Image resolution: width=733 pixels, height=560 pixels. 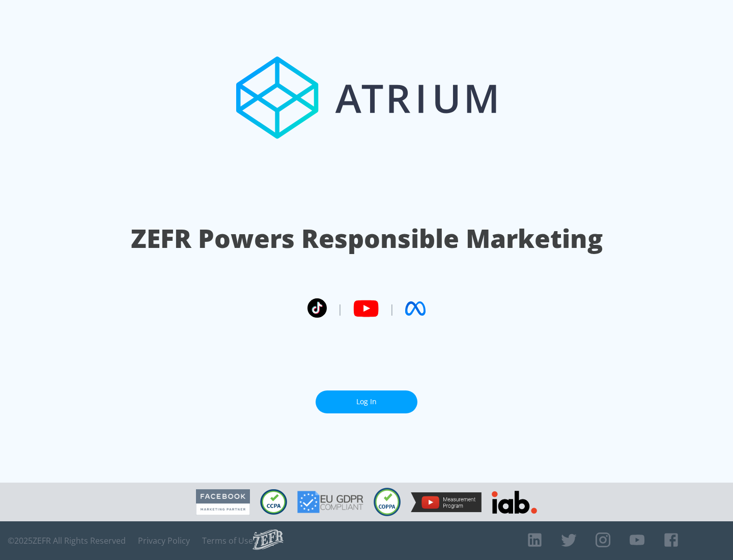 I want to click on img: YouTube Measurement Program, so click(x=445, y=502).